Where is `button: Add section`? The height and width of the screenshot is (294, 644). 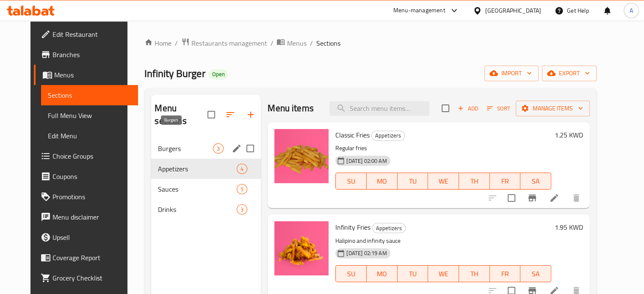
button: Add section is located at coordinates (251, 115).